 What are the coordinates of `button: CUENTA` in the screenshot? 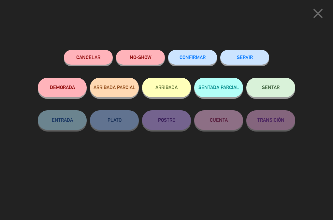 It's located at (219, 120).